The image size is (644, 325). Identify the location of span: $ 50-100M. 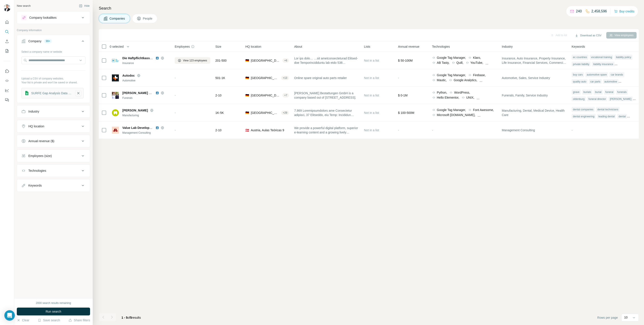
(405, 61).